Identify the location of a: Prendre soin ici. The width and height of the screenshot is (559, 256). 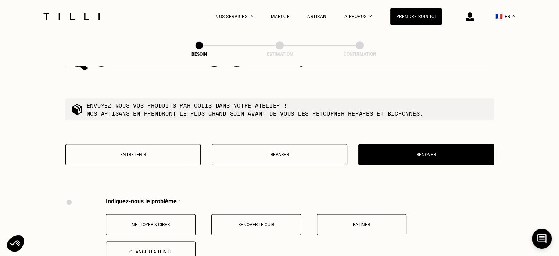
(416, 17).